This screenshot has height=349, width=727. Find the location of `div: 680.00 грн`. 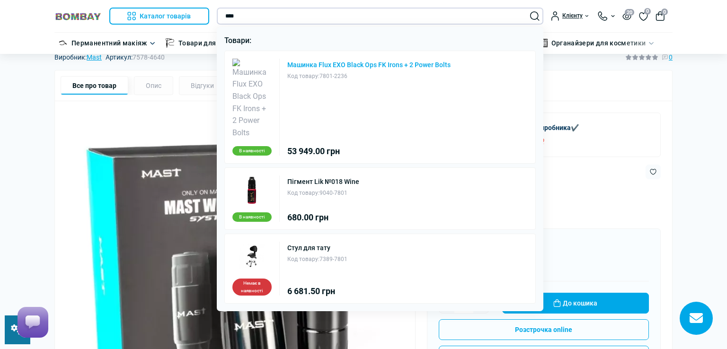

div: 680.00 грн is located at coordinates (323, 218).